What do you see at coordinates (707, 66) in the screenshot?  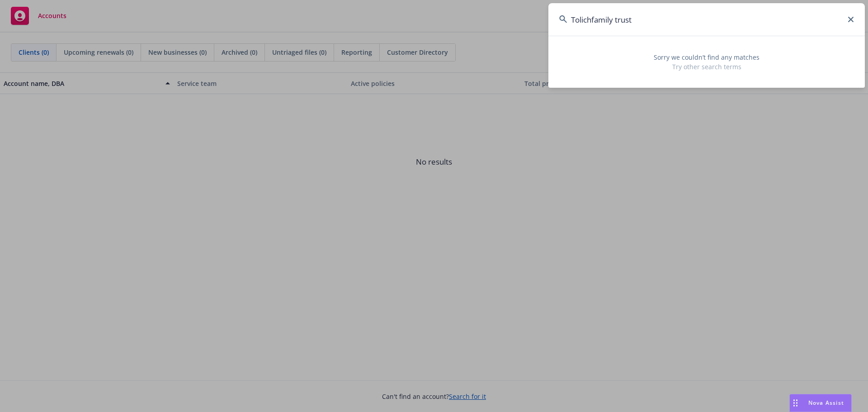 I see `span: Try other search terms` at bounding box center [707, 66].